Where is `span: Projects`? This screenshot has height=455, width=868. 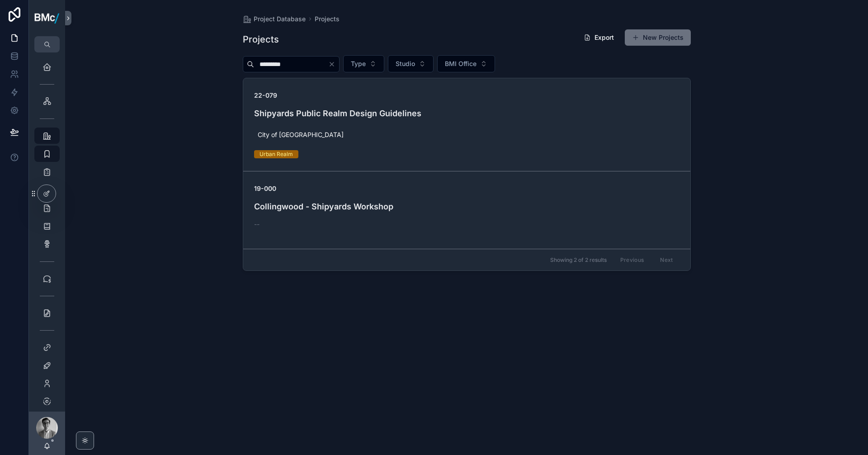 span: Projects is located at coordinates (327, 19).